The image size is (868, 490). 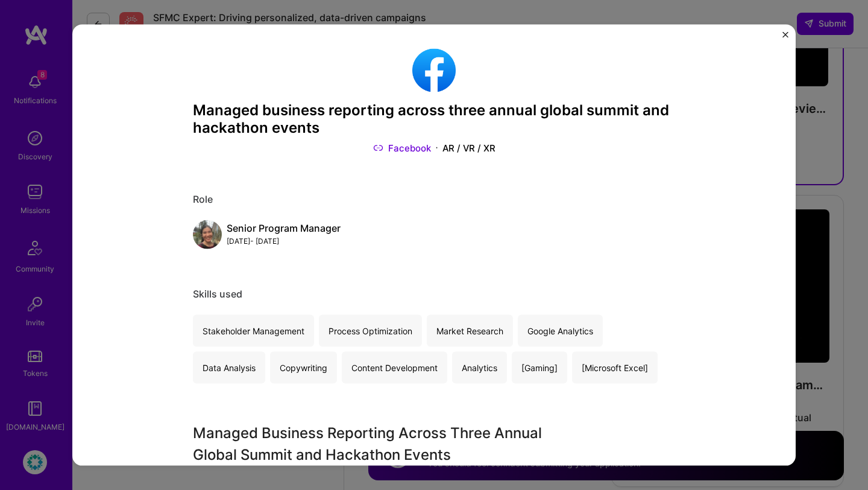 What do you see at coordinates (479, 367) in the screenshot?
I see `div: Analytics` at bounding box center [479, 367].